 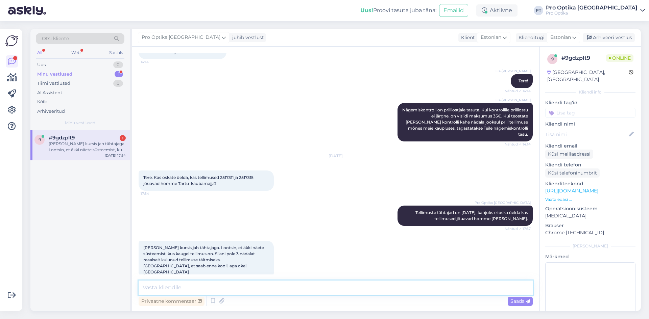 I want to click on div: Web, so click(x=76, y=53).